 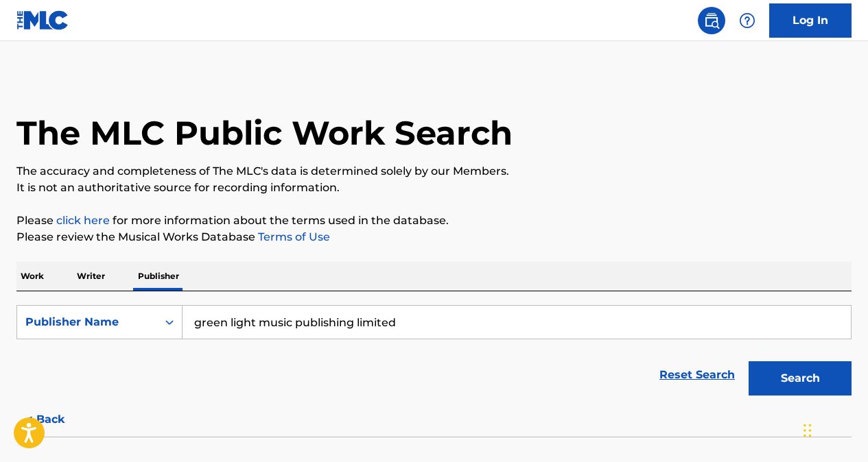 What do you see at coordinates (800, 379) in the screenshot?
I see `button: Search` at bounding box center [800, 379].